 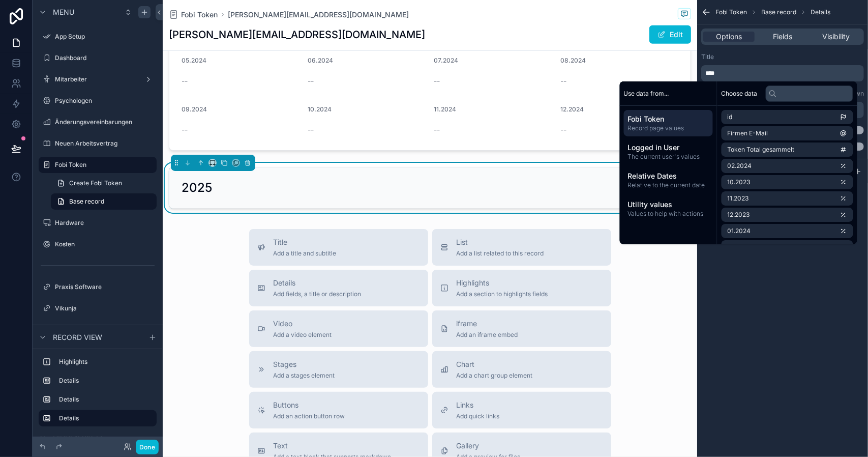 What do you see at coordinates (522, 247) in the screenshot?
I see `button: ListAdd a list related to this record` at bounding box center [522, 247].